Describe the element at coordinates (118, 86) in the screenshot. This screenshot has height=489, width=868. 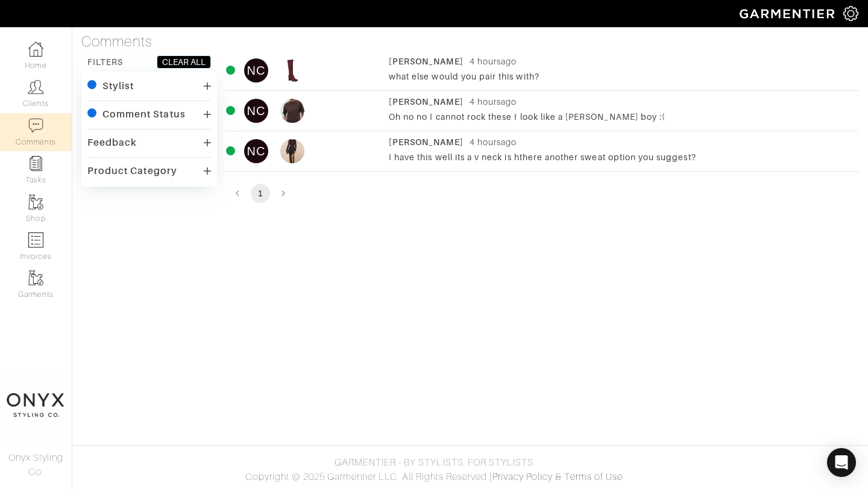
I see `div: Stylist` at that location.